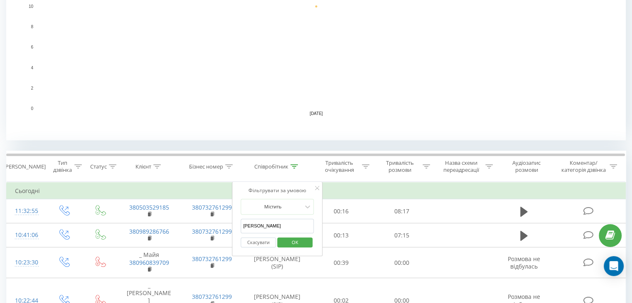 Image resolution: width=632 pixels, height=303 pixels. What do you see at coordinates (524, 263) in the screenshot?
I see `span: Розмова не відбулась` at bounding box center [524, 263].